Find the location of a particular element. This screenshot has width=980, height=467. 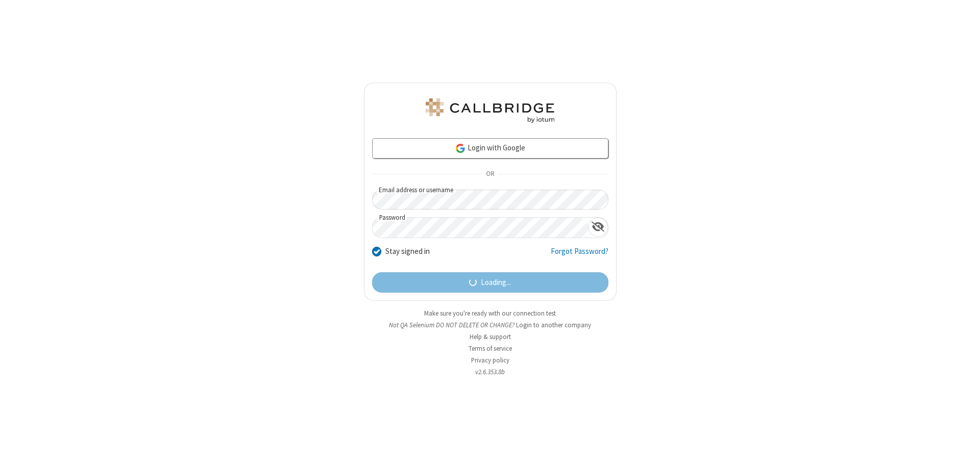

li: Not QA Selenium DO NOT DELETE OR CHANGE? is located at coordinates (490, 325).